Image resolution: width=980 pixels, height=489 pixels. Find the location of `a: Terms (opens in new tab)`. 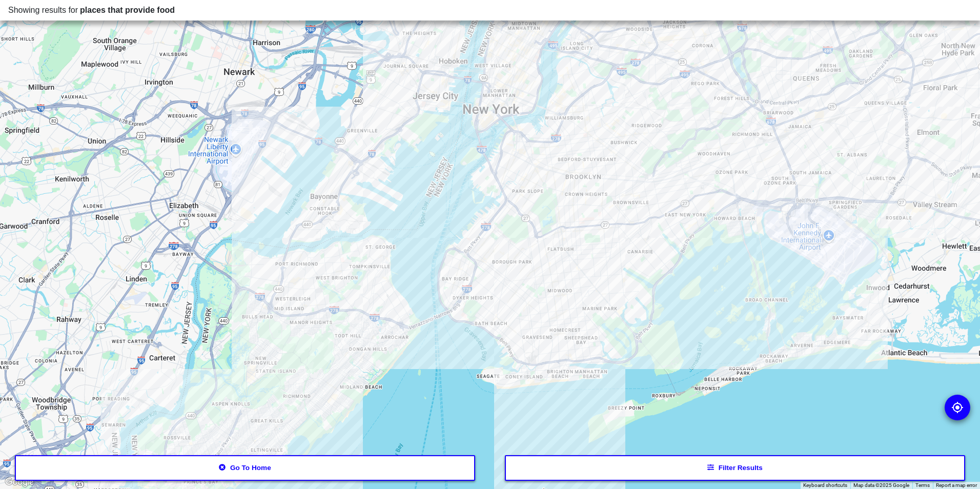

a: Terms (opens in new tab) is located at coordinates (923, 485).